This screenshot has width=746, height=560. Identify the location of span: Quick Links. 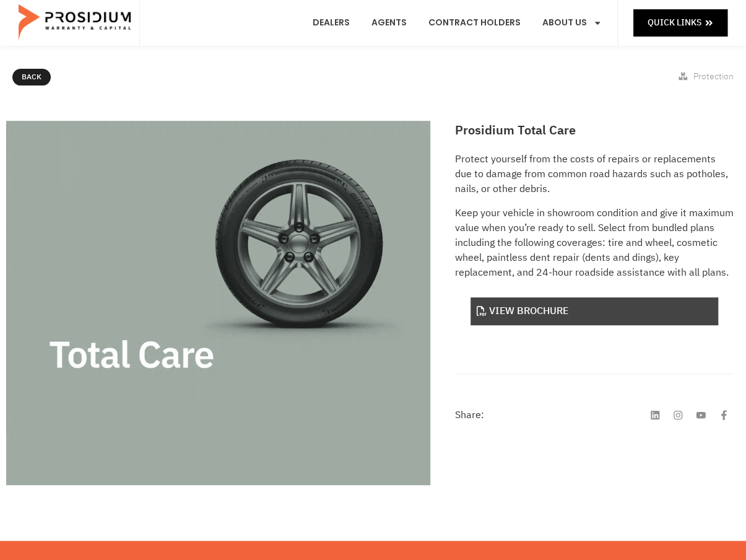
(674, 22).